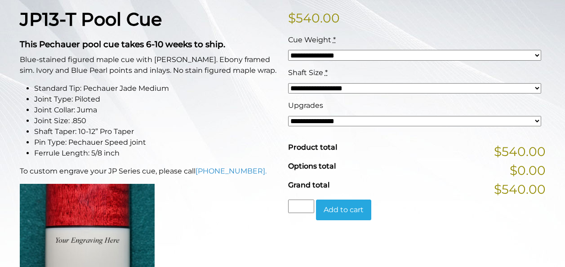 Image resolution: width=565 pixels, height=267 pixels. Describe the element at coordinates (310, 40) in the screenshot. I see `span: Cue Weight` at that location.